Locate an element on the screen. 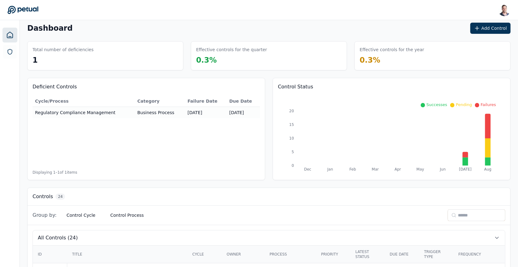 This screenshot has height=267, width=518. button: Add Control is located at coordinates (490, 28).